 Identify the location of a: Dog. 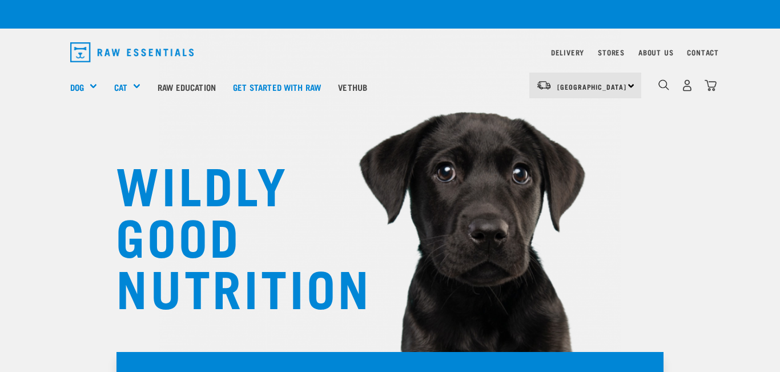
(77, 87).